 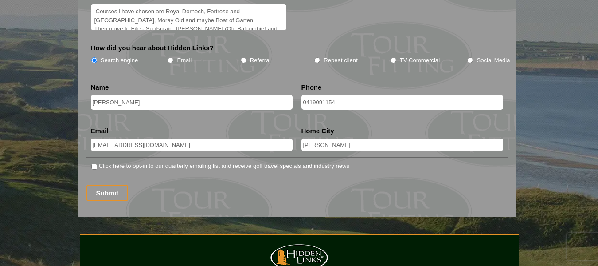 I want to click on label: Referral, so click(x=260, y=60).